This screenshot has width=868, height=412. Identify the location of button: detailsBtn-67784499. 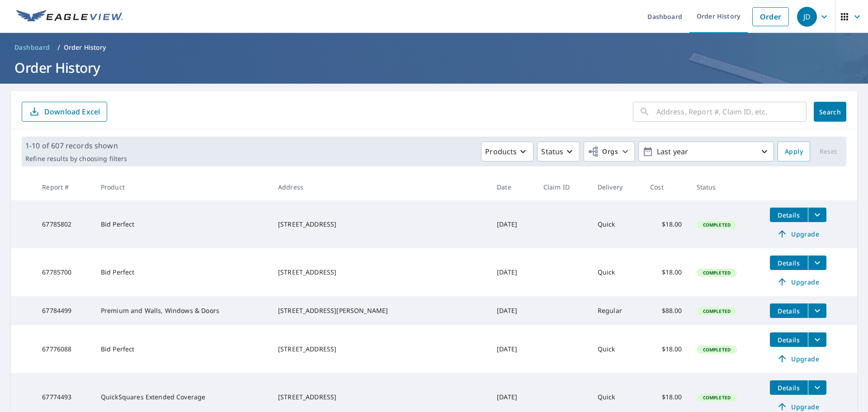
(789, 311).